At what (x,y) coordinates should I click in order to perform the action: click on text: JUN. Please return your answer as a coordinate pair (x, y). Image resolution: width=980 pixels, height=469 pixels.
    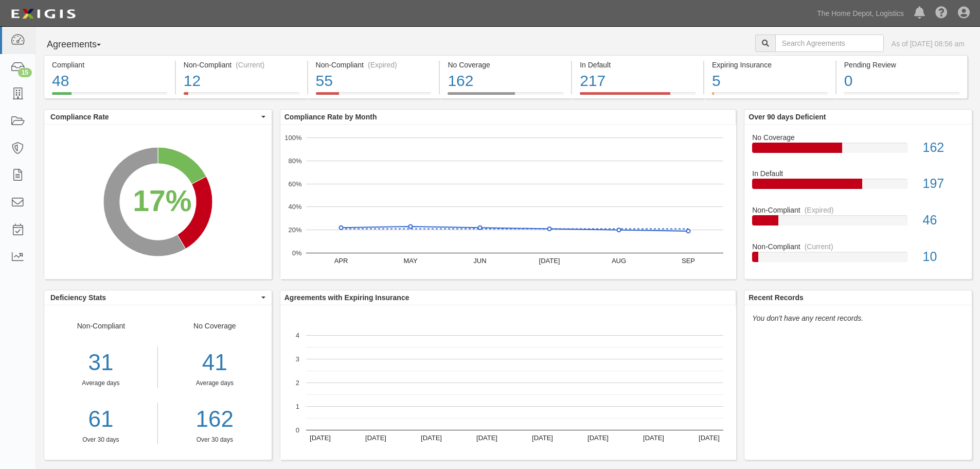
    Looking at the image, I should click on (479, 261).